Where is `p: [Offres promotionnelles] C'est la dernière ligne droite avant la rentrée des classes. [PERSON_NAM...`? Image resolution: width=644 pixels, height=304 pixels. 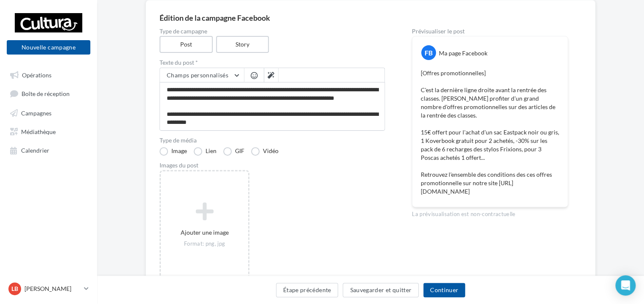 p: [Offres promotionnelles] C'est la dernière ligne droite avant la rentrée des classes. [PERSON_NAM... is located at coordinates (490, 132).